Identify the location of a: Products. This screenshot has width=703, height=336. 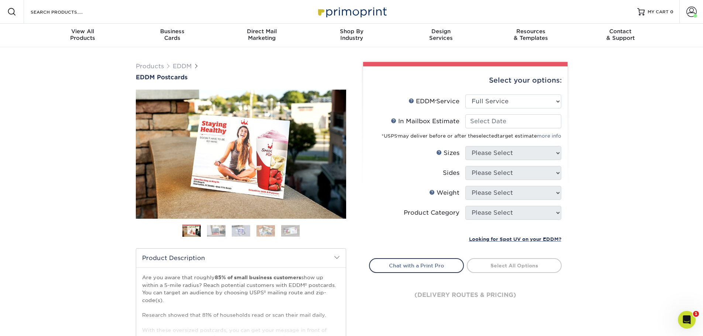
(150, 66).